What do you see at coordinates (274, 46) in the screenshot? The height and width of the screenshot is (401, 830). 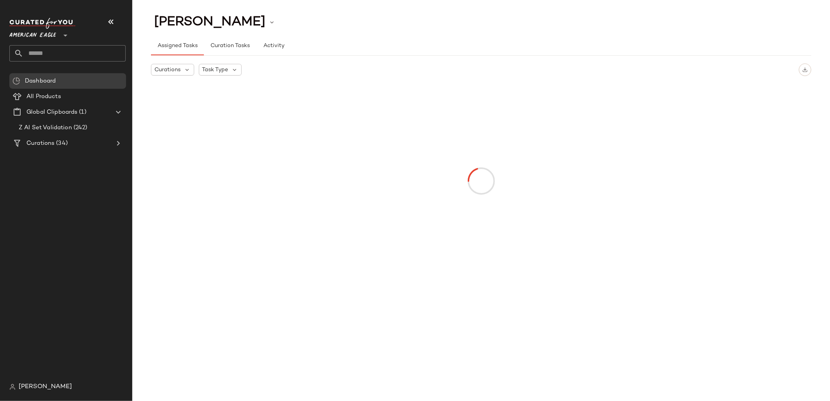 I see `span: Activity` at bounding box center [274, 46].